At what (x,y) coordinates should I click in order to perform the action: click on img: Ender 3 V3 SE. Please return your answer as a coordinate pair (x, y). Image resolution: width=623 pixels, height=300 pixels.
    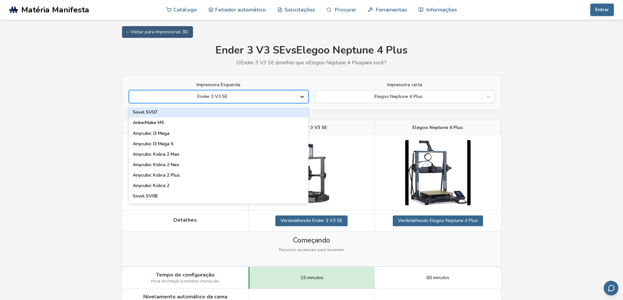
    Looking at the image, I should click on (311, 173).